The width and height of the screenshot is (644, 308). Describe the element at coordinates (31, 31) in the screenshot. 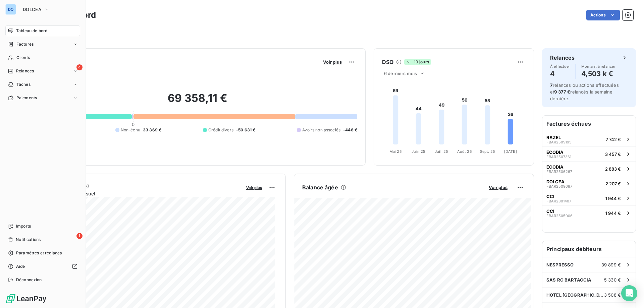

I see `span: Tableau de bord` at that location.